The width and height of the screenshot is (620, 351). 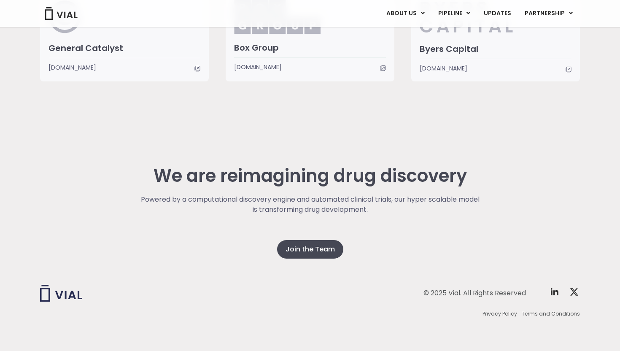 I want to click on div: © 2025 Vial. All Rights Reserved, so click(x=474, y=293).